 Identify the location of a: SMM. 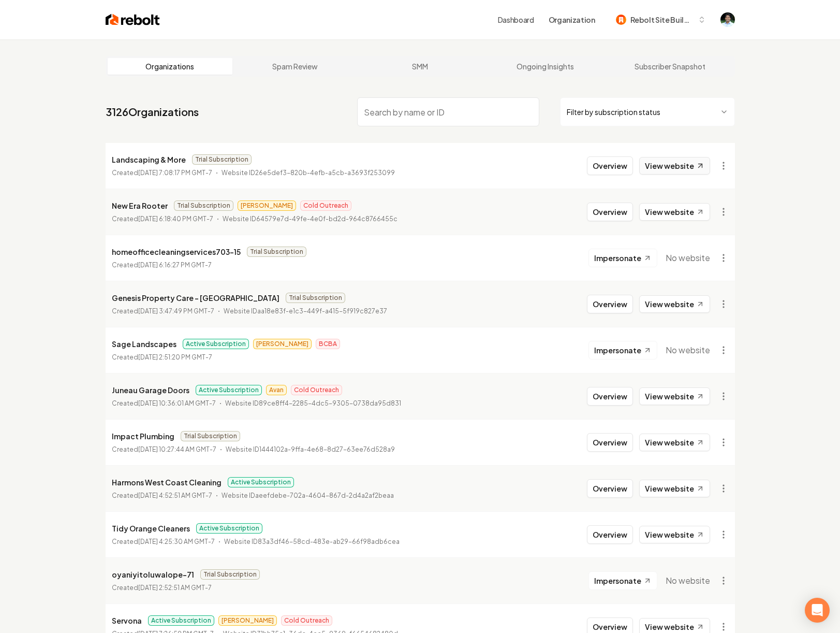
(421, 66).